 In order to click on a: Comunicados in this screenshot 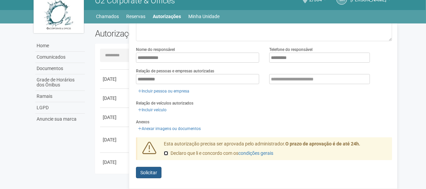, I will do `click(60, 57)`.